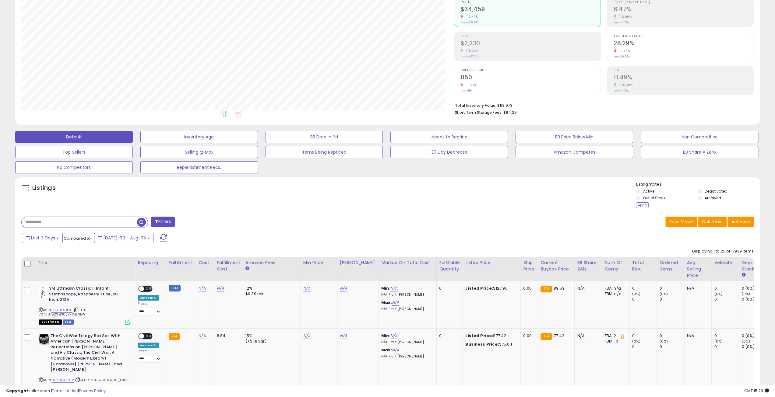  What do you see at coordinates (530, 78) in the screenshot?
I see `h2: 850` at bounding box center [530, 78].